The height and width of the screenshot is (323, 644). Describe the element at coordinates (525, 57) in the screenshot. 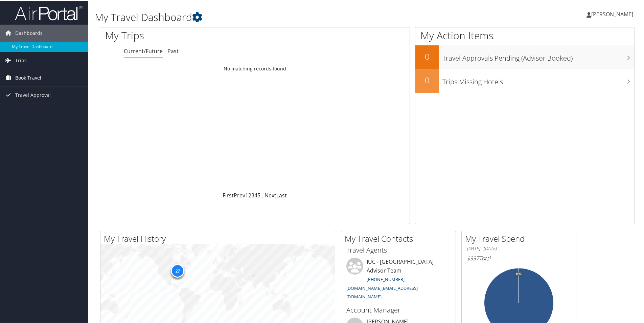

I see `a: 0Travel Approvals Pending (Advisor Booked)` at that location.